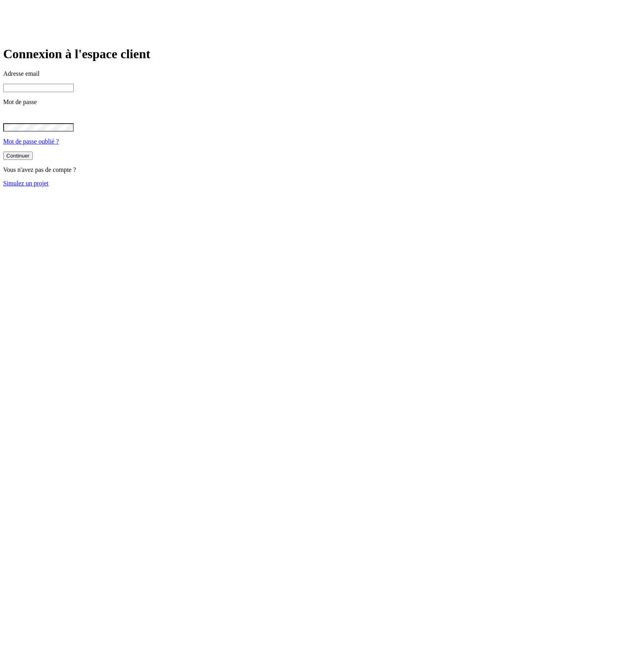 This screenshot has width=638, height=672. I want to click on h1: Connexion à l'espace client, so click(319, 53).